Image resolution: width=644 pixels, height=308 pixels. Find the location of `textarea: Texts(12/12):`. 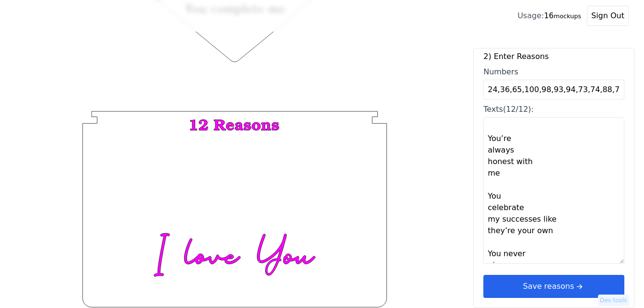

textarea: Texts(12/12): is located at coordinates (553, 191).